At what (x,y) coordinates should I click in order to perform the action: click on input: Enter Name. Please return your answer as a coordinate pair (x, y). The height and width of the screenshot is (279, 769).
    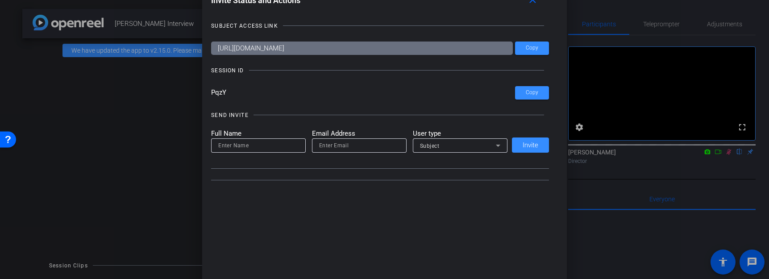
    Looking at the image, I should click on (258, 145).